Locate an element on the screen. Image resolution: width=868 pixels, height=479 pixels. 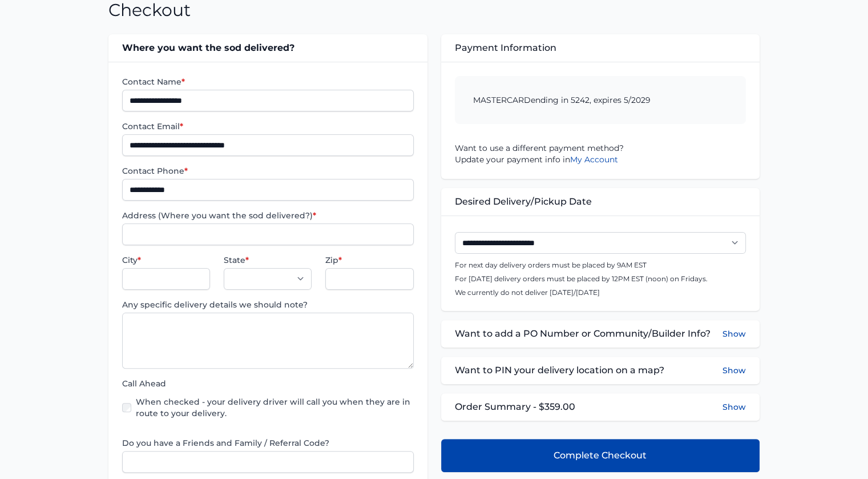
div: Payment Information is located at coordinates (600, 48).